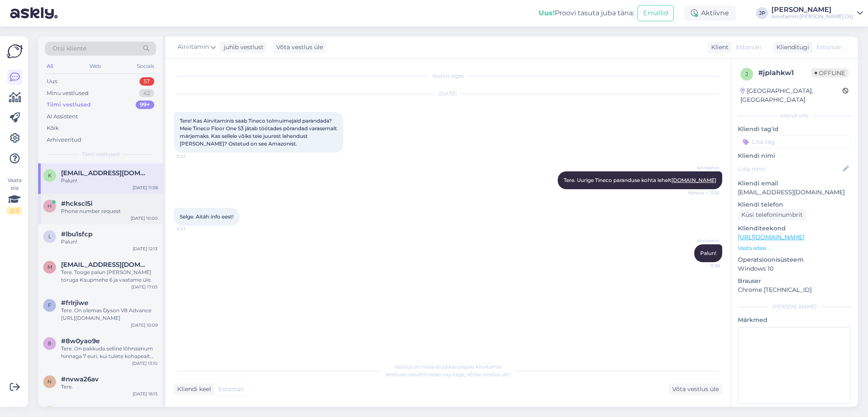 This screenshot has height=417, width=868. What do you see at coordinates (147, 94) in the screenshot?
I see `div: 42` at bounding box center [147, 94].